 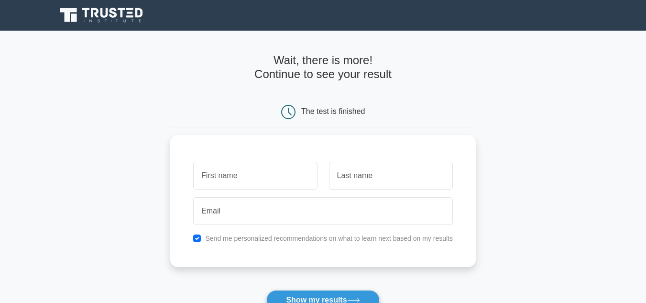 What do you see at coordinates (255, 175) in the screenshot?
I see `input: First name` at bounding box center [255, 175].